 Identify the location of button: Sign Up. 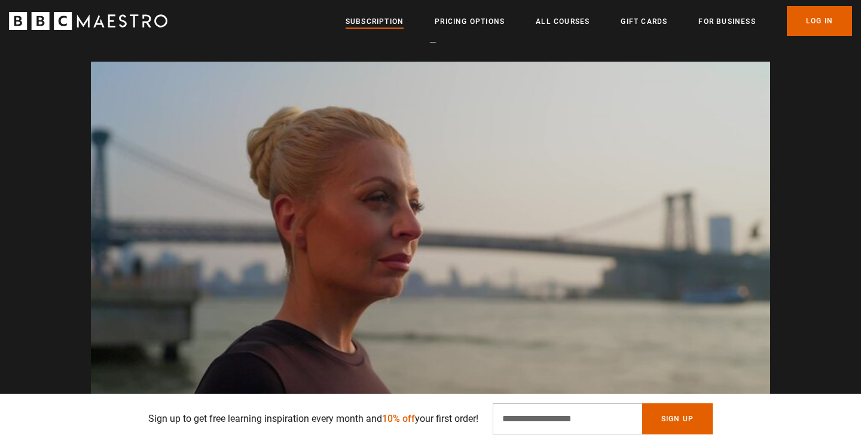
(677, 419).